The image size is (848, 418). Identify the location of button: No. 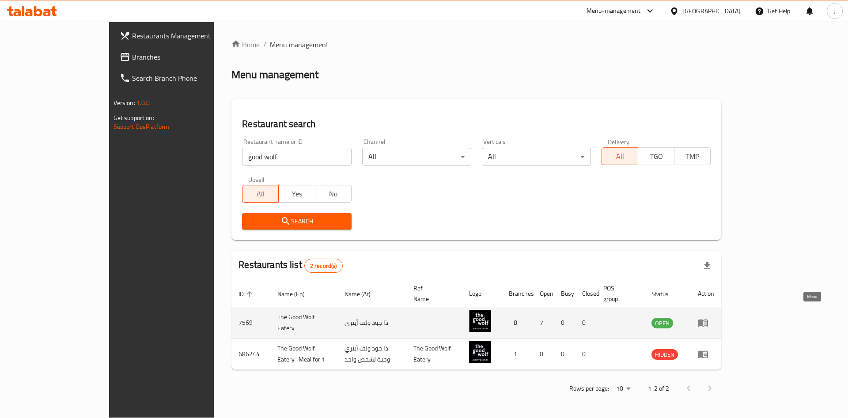
(333, 194).